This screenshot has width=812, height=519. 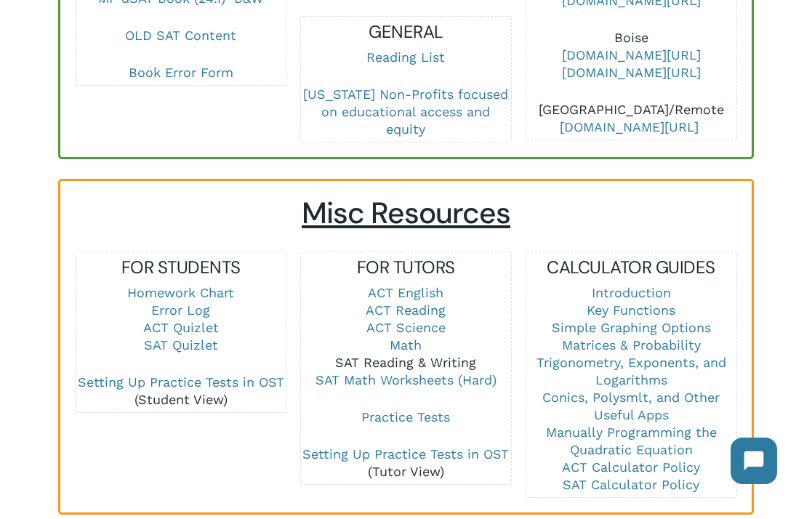 What do you see at coordinates (406, 292) in the screenshot?
I see `a: ACT English` at bounding box center [406, 292].